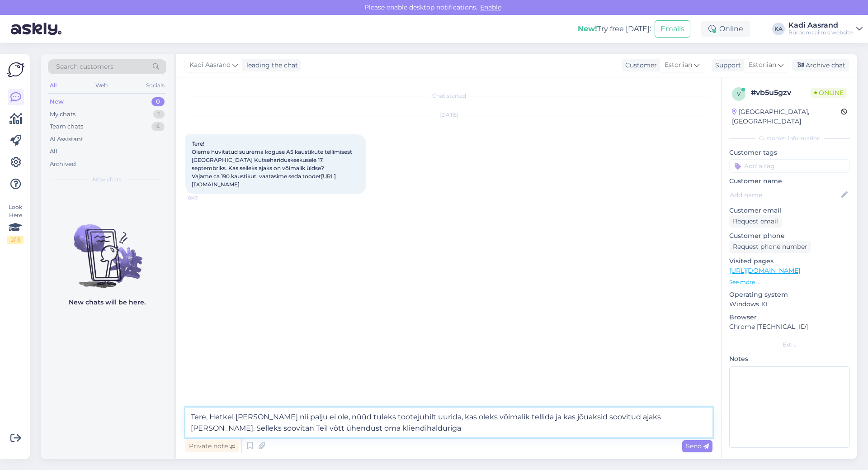 The height and width of the screenshot is (470, 868). I want to click on p: Notes, so click(789, 359).